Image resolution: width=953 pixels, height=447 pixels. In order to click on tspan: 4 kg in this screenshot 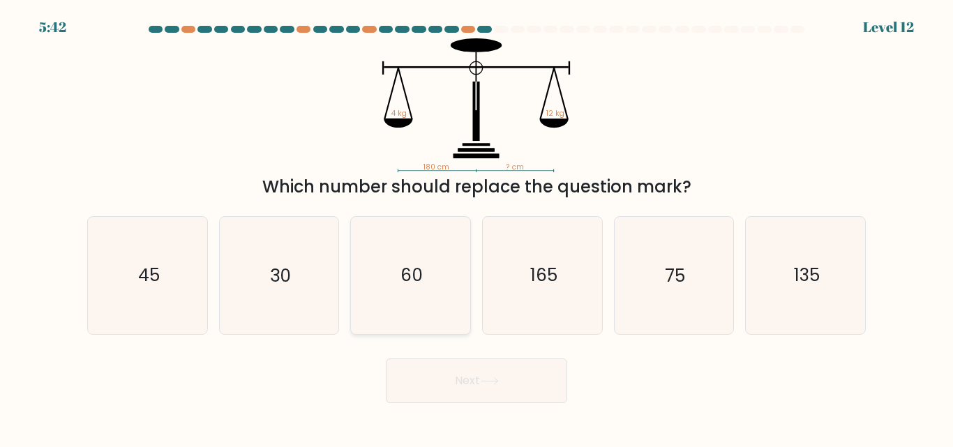, I will do `click(399, 114)`.